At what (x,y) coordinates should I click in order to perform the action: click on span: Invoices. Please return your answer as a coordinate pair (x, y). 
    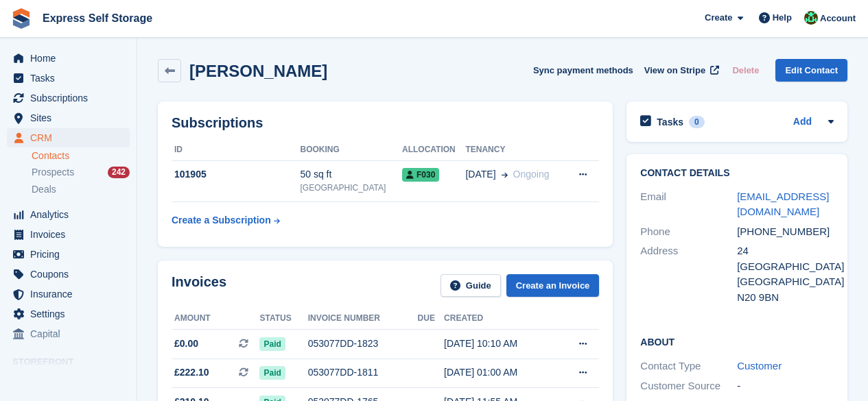
    Looking at the image, I should click on (72, 235).